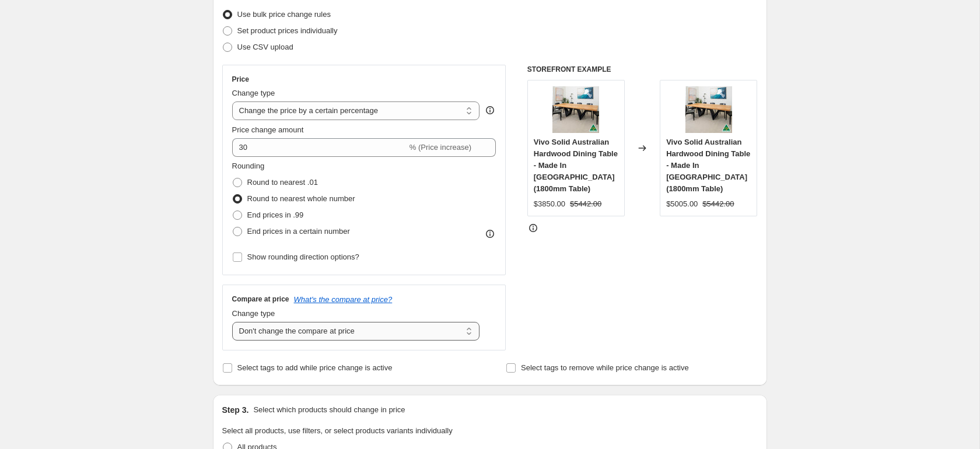  Describe the element at coordinates (643, 69) in the screenshot. I see `h6: STOREFRONT EXAMPLE` at that location.